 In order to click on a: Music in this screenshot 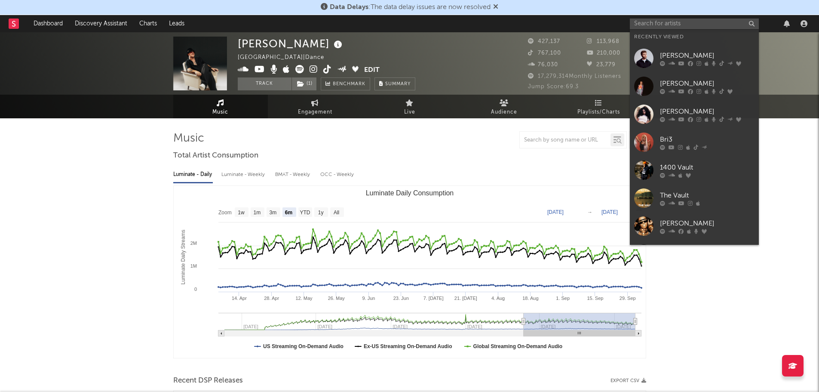, I will do `click(221, 106)`.